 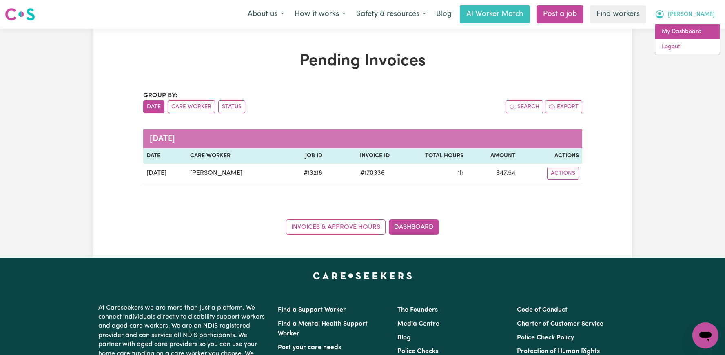 What do you see at coordinates (524, 106) in the screenshot?
I see `button: Search` at bounding box center [524, 106].